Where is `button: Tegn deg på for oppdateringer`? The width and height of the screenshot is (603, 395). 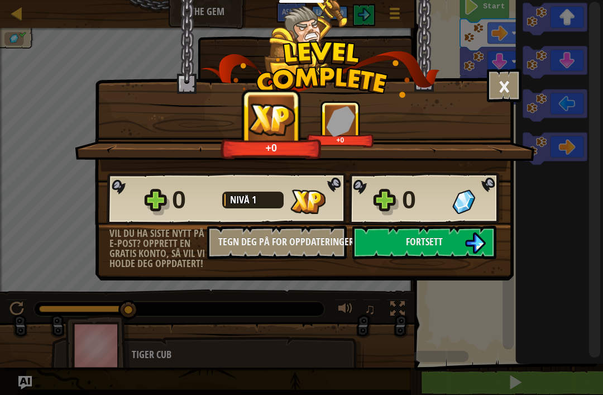
button: Tegn deg på for oppdateringer is located at coordinates (277, 242).